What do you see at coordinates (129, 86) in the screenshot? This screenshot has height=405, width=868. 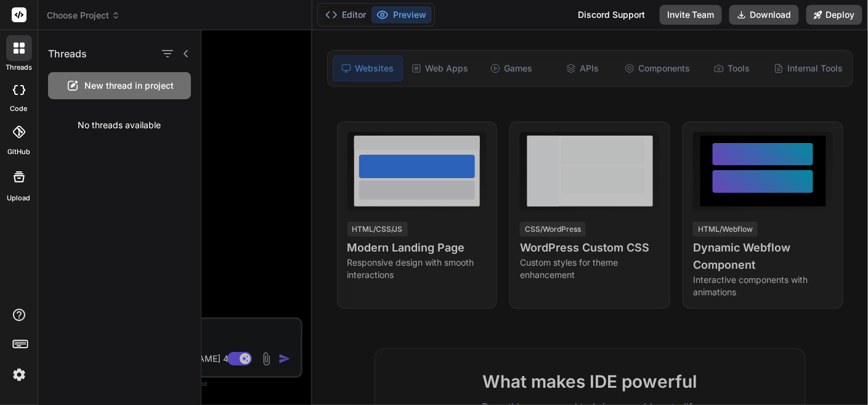 I see `span: New thread in project` at bounding box center [129, 86].